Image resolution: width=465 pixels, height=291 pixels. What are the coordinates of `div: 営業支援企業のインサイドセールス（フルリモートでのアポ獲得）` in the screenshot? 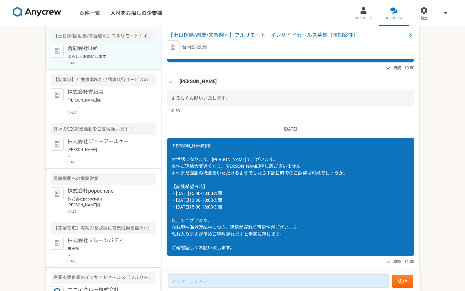 It's located at (103, 277).